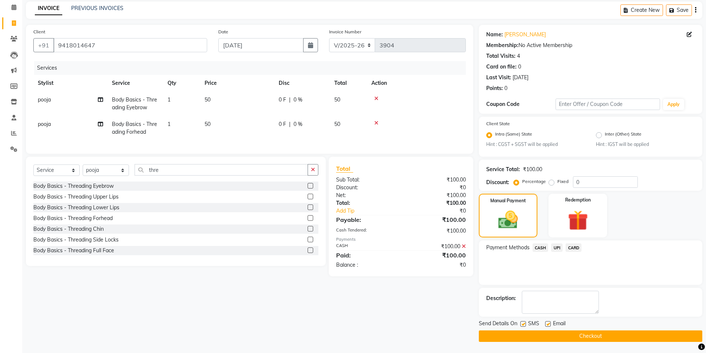  What do you see at coordinates (501, 56) in the screenshot?
I see `div: Total Visits:` at bounding box center [501, 56].